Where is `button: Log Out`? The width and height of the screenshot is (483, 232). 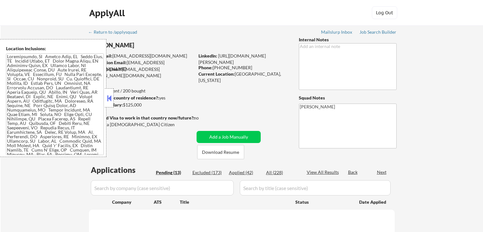 button: Log Out is located at coordinates (385, 13).